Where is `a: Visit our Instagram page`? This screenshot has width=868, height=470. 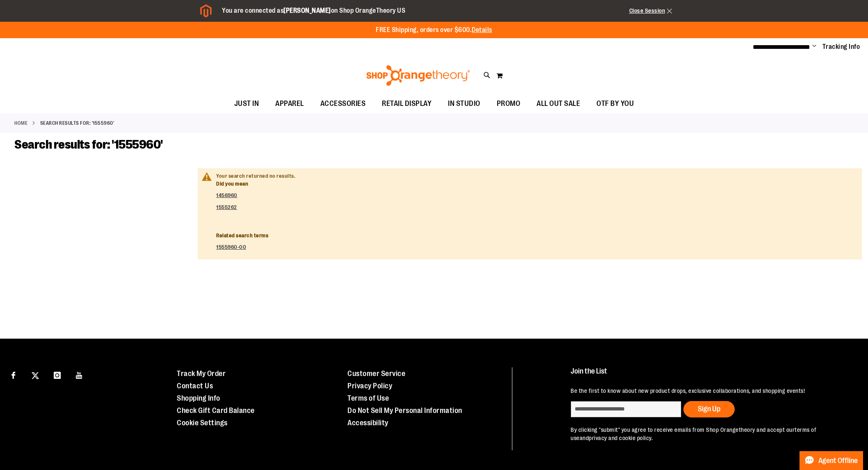 a: Visit our Instagram page is located at coordinates (57, 374).